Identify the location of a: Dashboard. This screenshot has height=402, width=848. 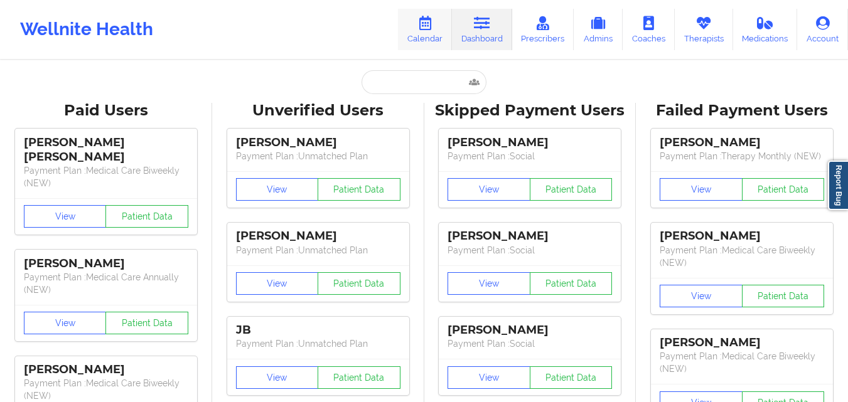
(482, 29).